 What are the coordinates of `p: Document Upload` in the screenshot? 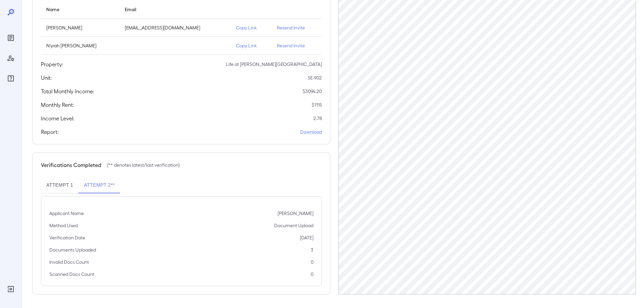 It's located at (294, 225).